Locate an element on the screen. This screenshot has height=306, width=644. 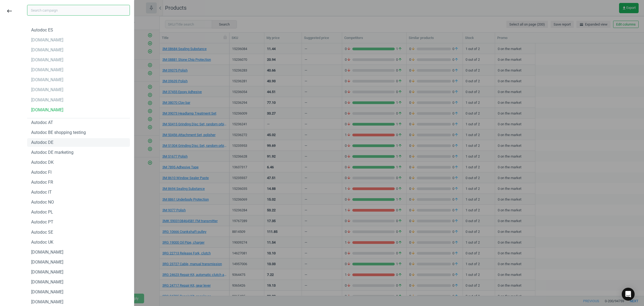
div: Autodoc FI is located at coordinates (42, 172).